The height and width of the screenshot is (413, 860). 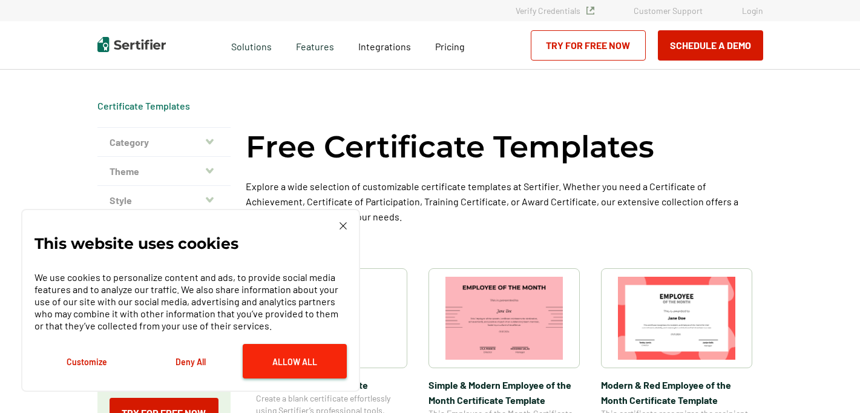 I want to click on button: Deny All, so click(x=191, y=361).